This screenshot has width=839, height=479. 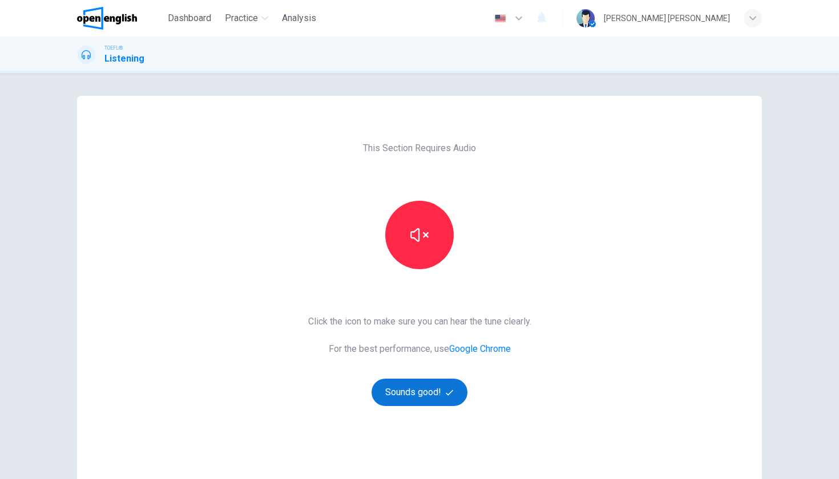 I want to click on span: This Section Requires Audio, so click(x=420, y=148).